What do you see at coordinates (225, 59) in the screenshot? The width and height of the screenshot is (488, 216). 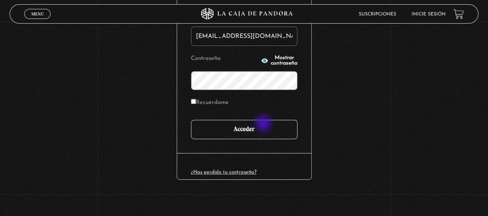 I see `label: Contraseña` at bounding box center [225, 59].